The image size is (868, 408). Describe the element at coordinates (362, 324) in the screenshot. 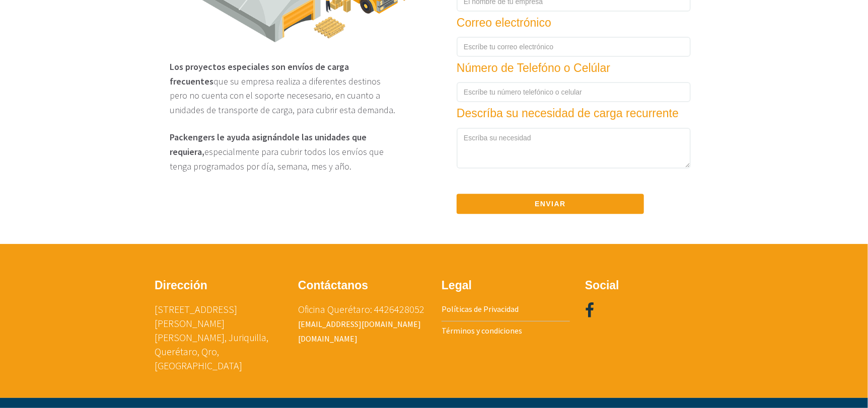

I see `p: Oficina Querétaro: 4426428052` at that location.